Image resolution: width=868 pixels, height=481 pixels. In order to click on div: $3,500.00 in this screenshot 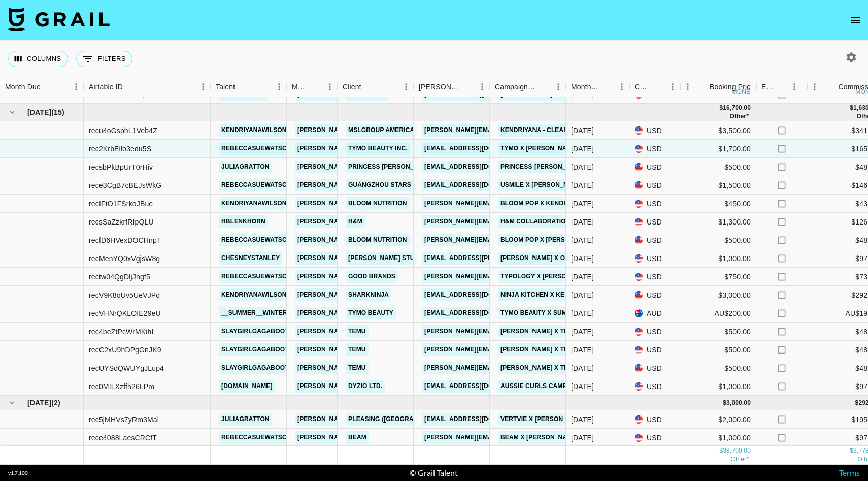, I will do `click(718, 131)`.